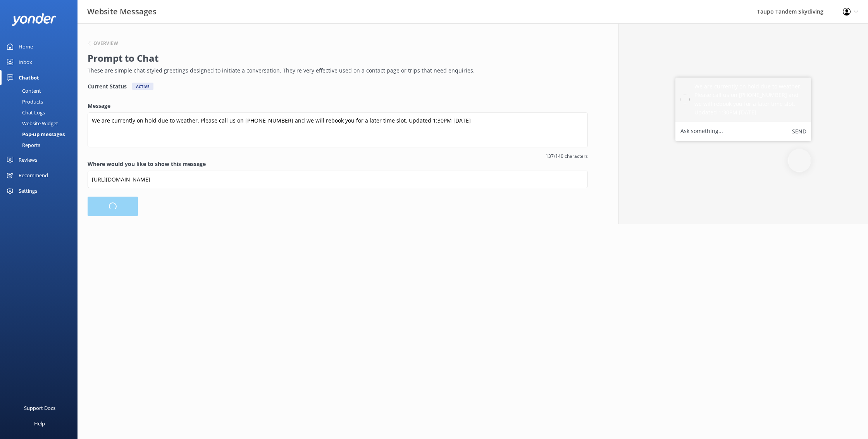 The image size is (868, 439). Describe the element at coordinates (29, 78) in the screenshot. I see `div: Chatbot` at that location.